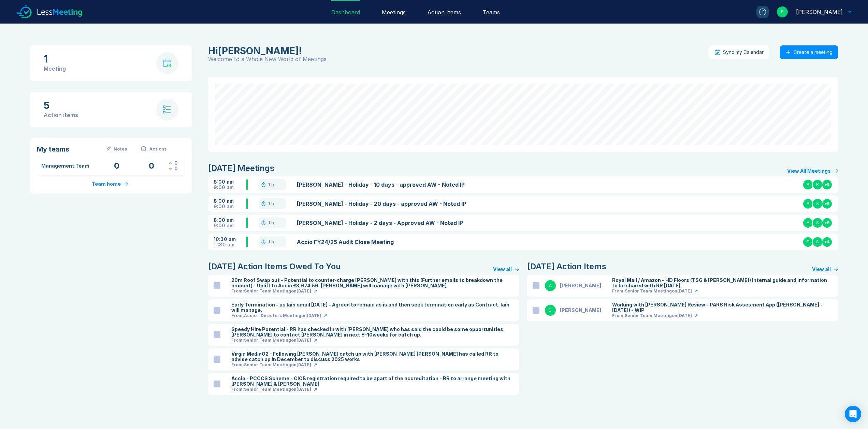 Image resolution: width=868 pixels, height=429 pixels. Describe the element at coordinates (809, 52) in the screenshot. I see `button: Create a meeting` at that location.